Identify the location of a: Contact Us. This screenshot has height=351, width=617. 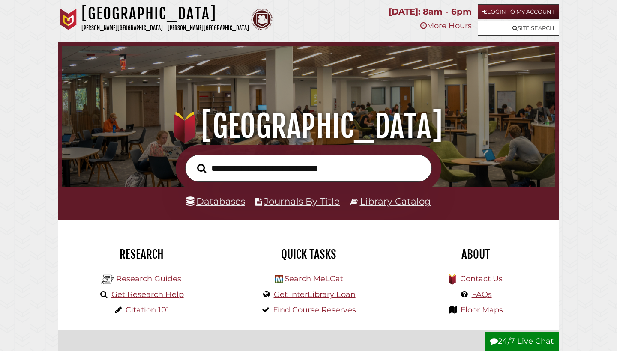
(481, 279).